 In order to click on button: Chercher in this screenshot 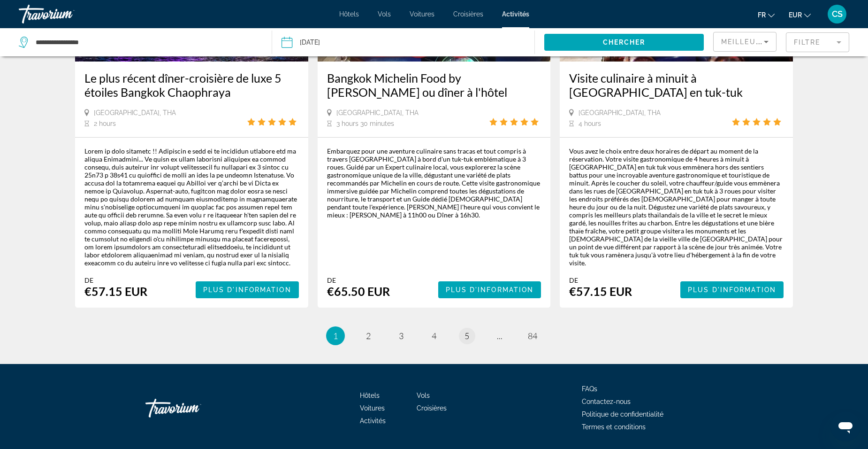, I will do `click(624, 43)`.